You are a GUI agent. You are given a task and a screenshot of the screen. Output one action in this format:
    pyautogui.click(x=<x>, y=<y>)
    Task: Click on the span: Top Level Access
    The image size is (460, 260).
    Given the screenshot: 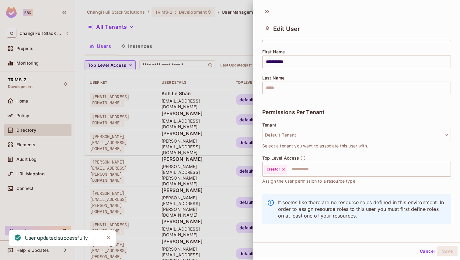 What is the action you would take?
    pyautogui.click(x=280, y=158)
    